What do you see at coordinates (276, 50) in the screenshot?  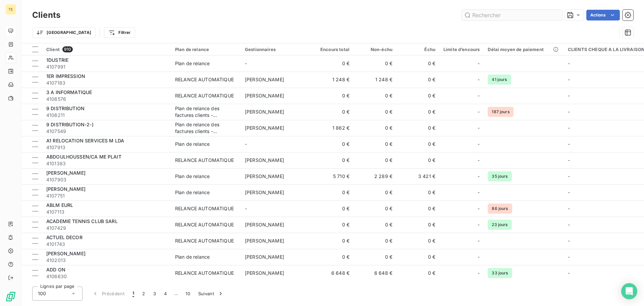 I see `div: Gestionnaires` at bounding box center [276, 50].